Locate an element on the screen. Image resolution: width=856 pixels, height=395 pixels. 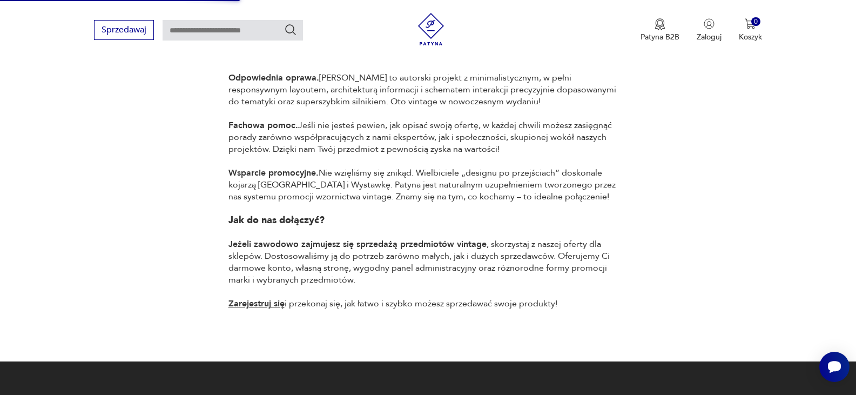
button: 0Koszyk is located at coordinates (751, 30).